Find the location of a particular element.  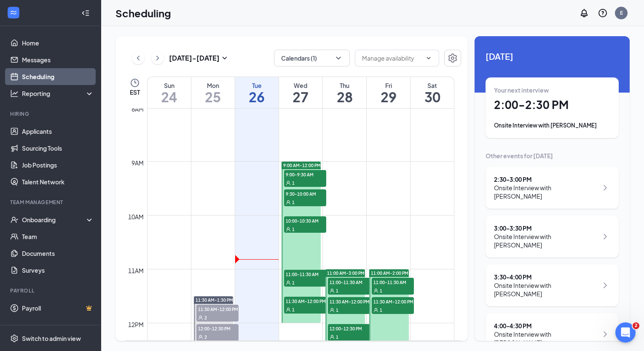

a: Surveys is located at coordinates (58, 270).